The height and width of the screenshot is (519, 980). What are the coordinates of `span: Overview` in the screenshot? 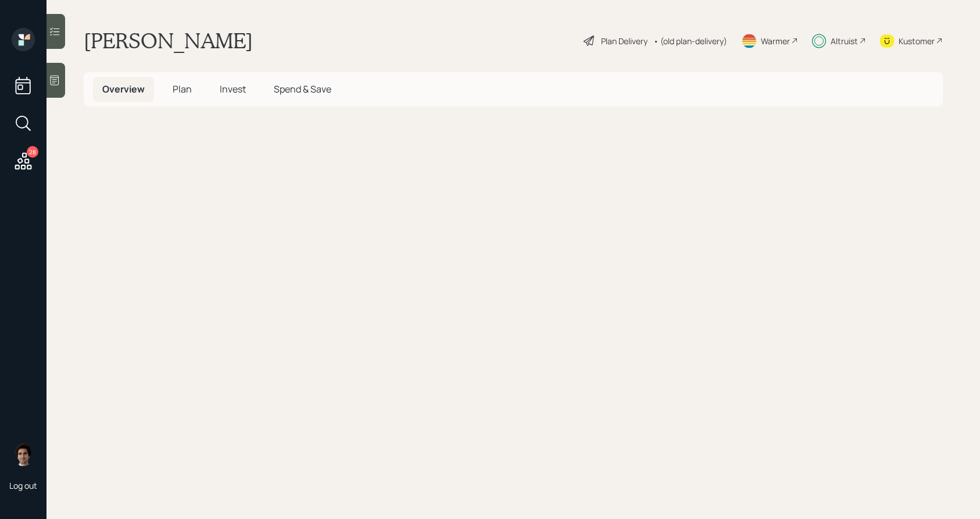 It's located at (123, 89).